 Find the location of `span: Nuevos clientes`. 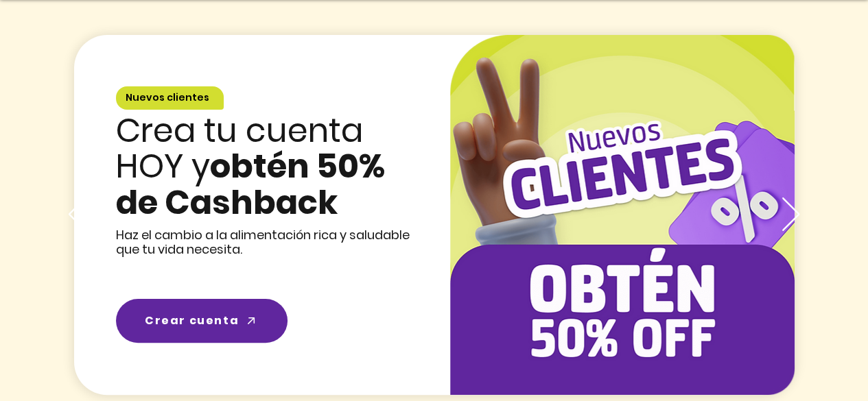

span: Nuevos clientes is located at coordinates (167, 97).